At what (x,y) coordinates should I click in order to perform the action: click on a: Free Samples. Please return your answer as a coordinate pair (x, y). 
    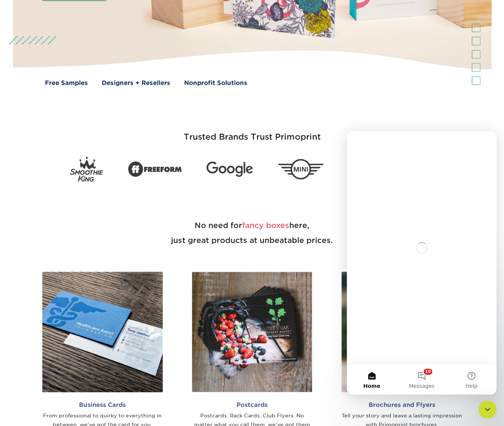
    Looking at the image, I should click on (66, 83).